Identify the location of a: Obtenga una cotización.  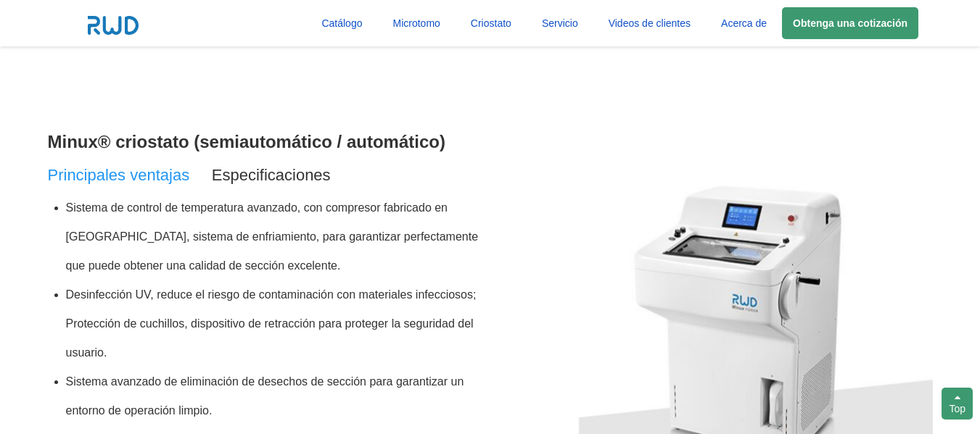
(851, 23).